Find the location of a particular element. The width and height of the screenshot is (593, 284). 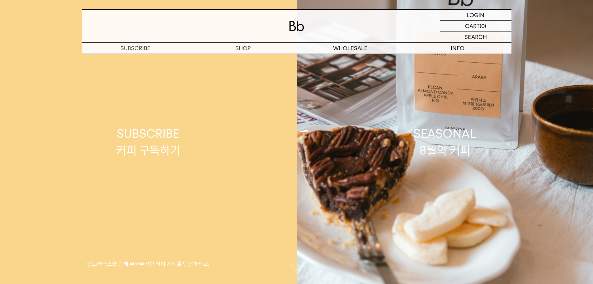

p: SEARCH is located at coordinates (476, 37).